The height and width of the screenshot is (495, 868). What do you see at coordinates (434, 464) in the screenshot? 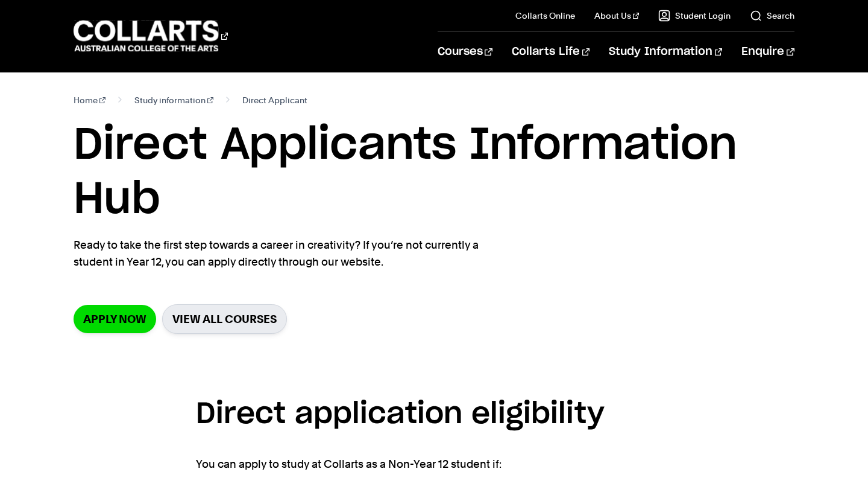
I see `p: You can apply to study at Collarts as a Non-Year 12 student if:` at bounding box center [434, 464].